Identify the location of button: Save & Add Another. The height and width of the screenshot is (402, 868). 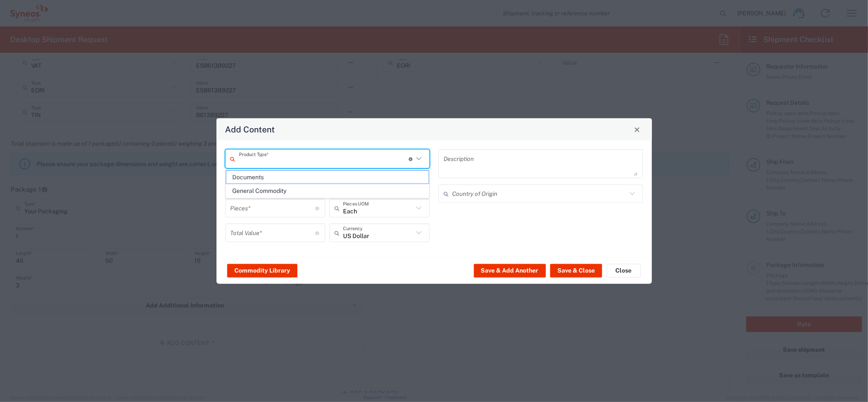
(509, 271).